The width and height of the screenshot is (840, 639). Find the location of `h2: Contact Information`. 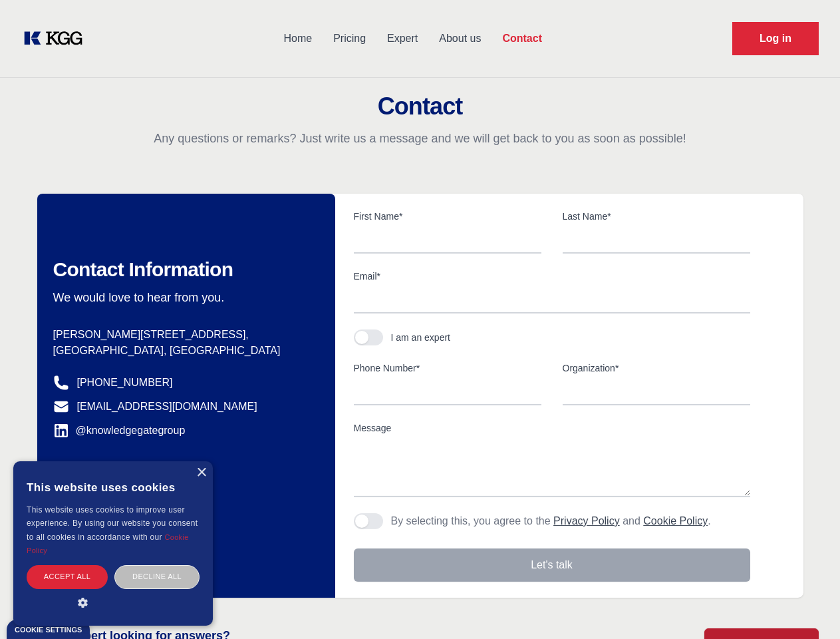

h2: Contact Information is located at coordinates (183, 269).